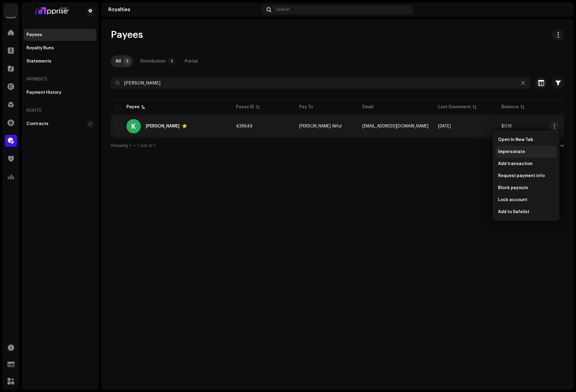 This screenshot has height=392, width=576. What do you see at coordinates (60, 111) in the screenshot?
I see `div: Rights` at bounding box center [60, 111].